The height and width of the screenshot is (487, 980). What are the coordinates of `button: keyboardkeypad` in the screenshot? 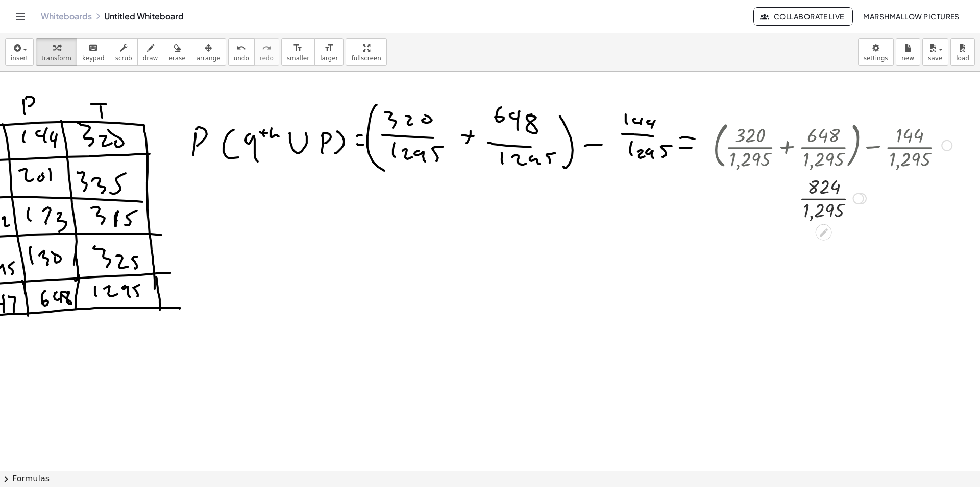 It's located at (94, 52).